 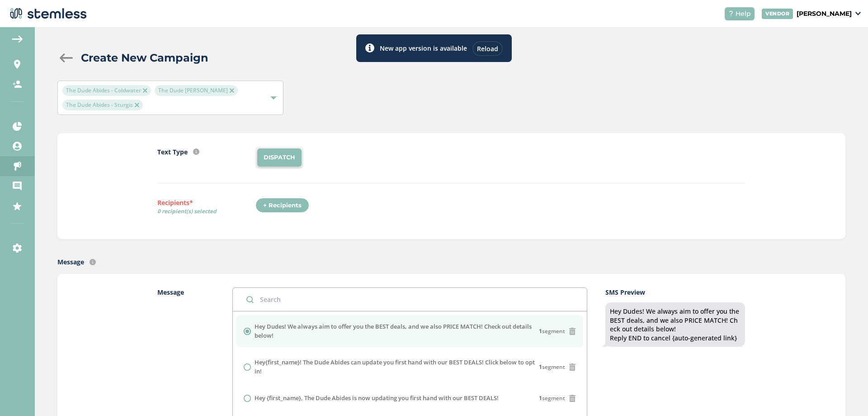 I want to click on div: VENDOR, so click(x=777, y=13).